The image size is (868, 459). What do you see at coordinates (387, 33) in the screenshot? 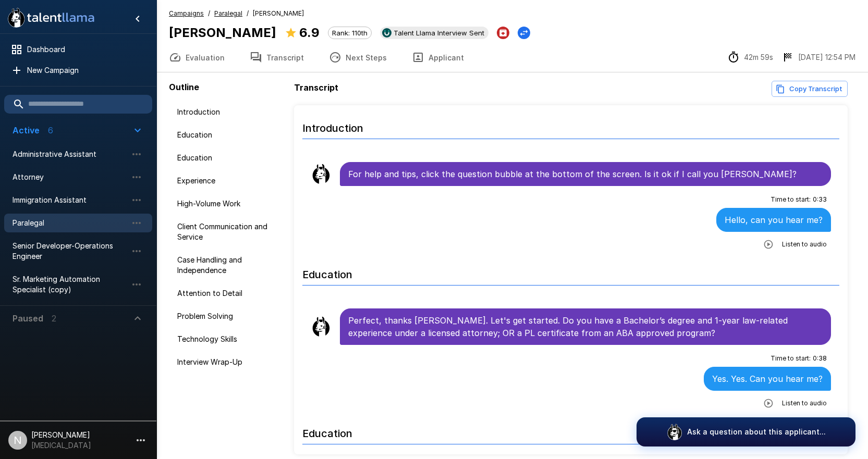
I see `img: ukg_logo.jpeg` at bounding box center [387, 33].